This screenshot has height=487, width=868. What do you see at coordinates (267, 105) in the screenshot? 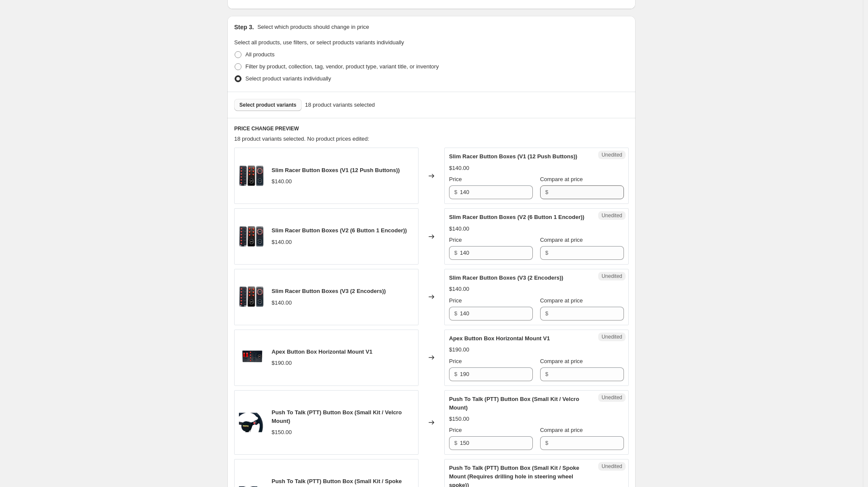
I see `span: Select product variants` at bounding box center [267, 105].